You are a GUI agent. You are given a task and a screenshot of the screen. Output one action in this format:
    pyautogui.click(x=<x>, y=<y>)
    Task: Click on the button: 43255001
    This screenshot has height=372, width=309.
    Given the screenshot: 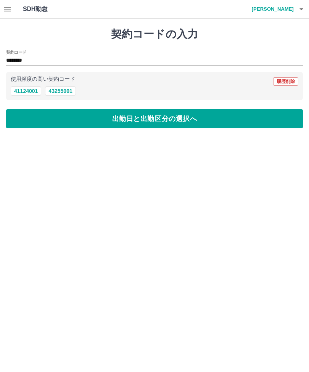 What is the action you would take?
    pyautogui.click(x=60, y=91)
    